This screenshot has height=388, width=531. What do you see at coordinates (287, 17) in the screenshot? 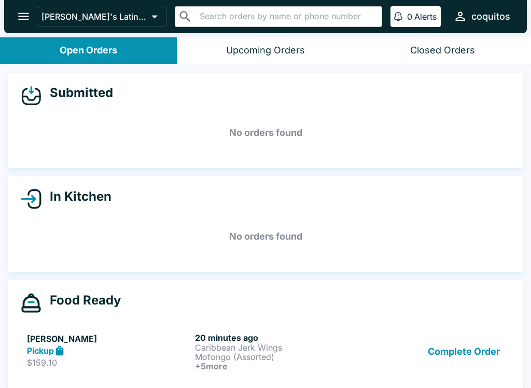
I see `input: Search orders by name or phone number` at bounding box center [287, 17].